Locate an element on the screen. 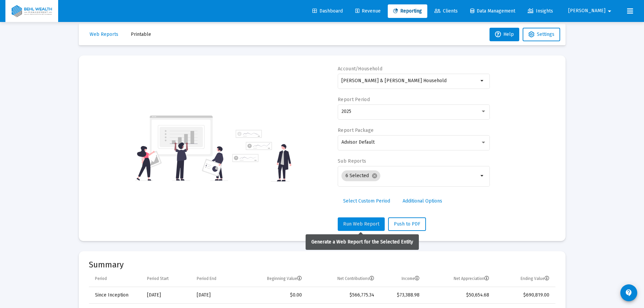 The height and width of the screenshot is (308, 644). td: Column Net Contributions is located at coordinates (342, 279).